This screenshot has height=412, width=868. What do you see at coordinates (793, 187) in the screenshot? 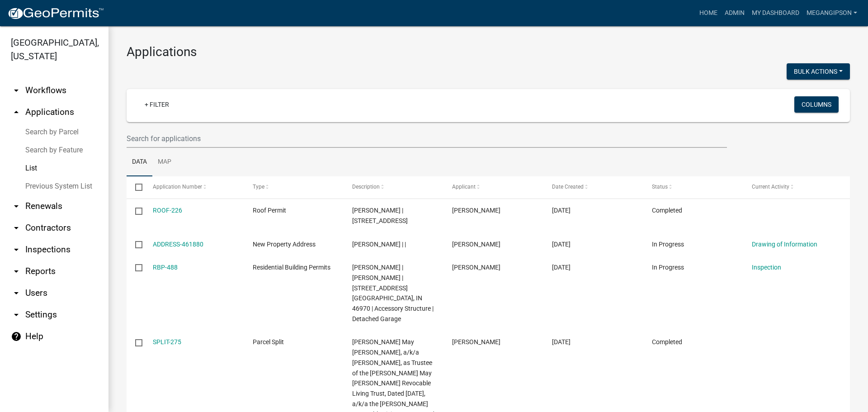
I see `datatable-header-cell: Current Activity` at bounding box center [793, 187].